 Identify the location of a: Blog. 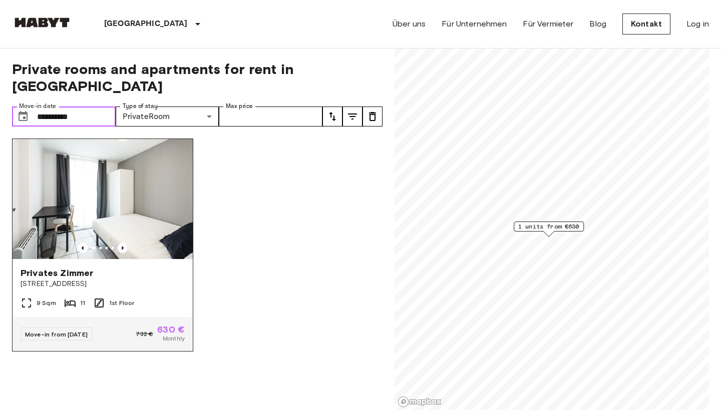
(598, 24).